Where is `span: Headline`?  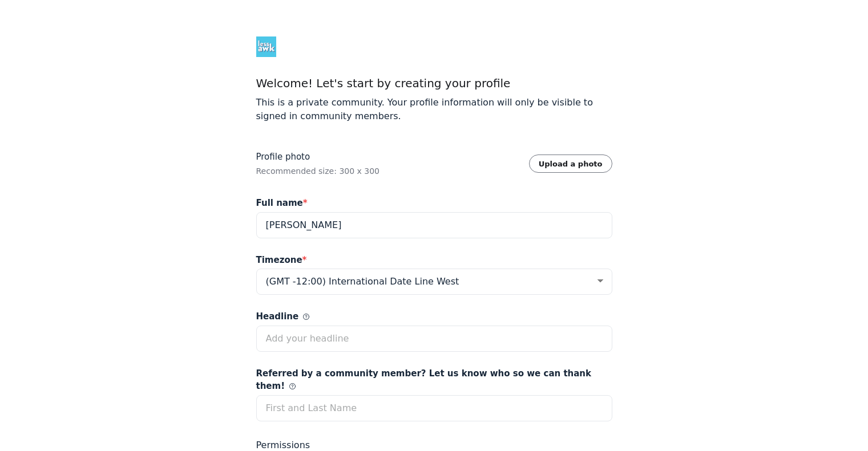 span: Headline is located at coordinates (283, 316).